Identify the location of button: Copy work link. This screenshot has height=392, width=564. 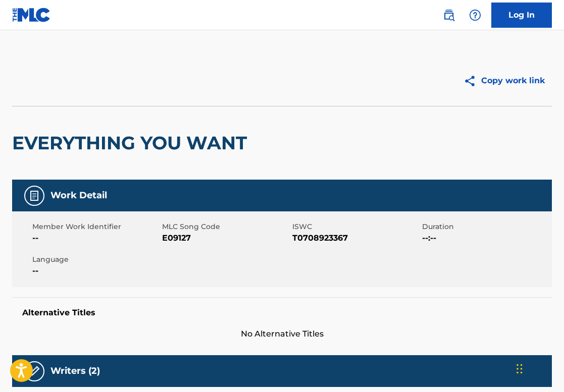
(504, 81).